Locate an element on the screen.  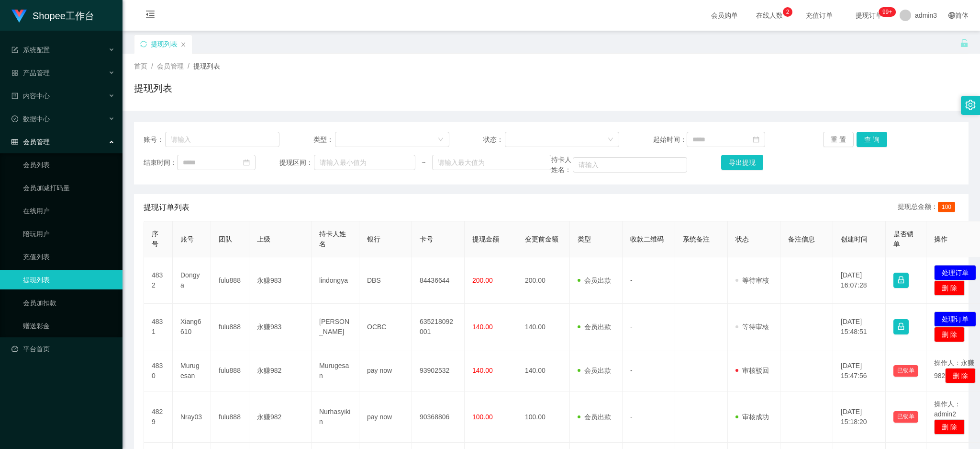
input: 请输入最小值为 is located at coordinates (364, 162).